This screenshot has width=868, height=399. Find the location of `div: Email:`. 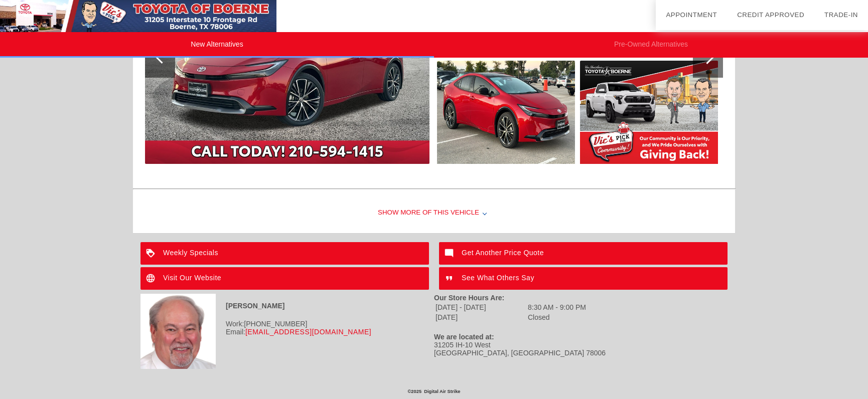

div: Email: is located at coordinates (287, 332).